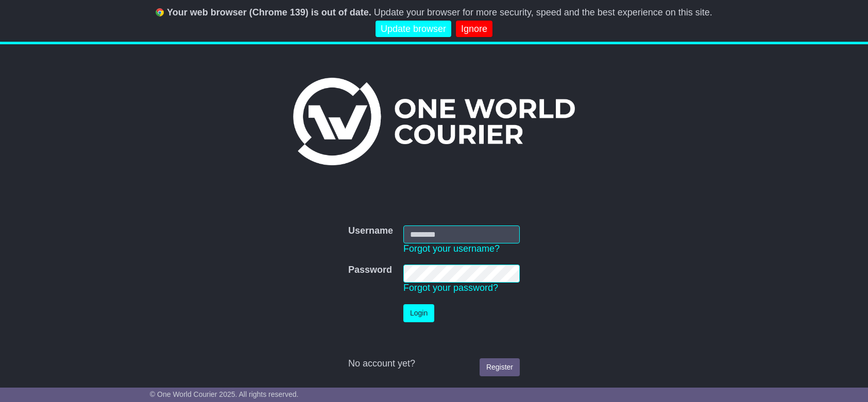 This screenshot has width=868, height=402. I want to click on b: Your web browser (Chrome 139) is out of date., so click(269, 12).